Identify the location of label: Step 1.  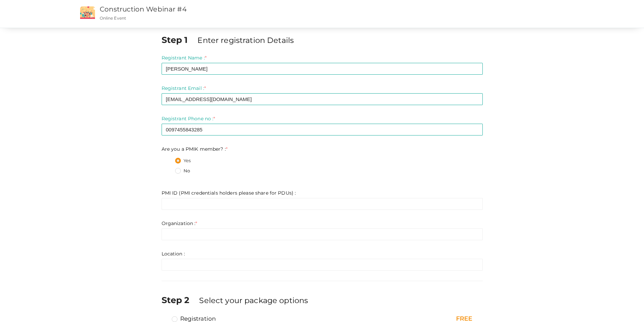
(179, 40).